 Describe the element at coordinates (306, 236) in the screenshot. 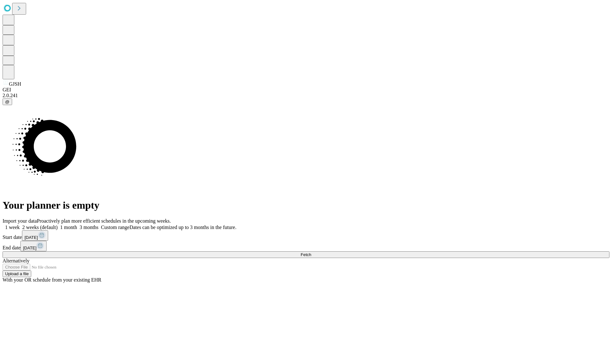

I see `div: Start date` at that location.